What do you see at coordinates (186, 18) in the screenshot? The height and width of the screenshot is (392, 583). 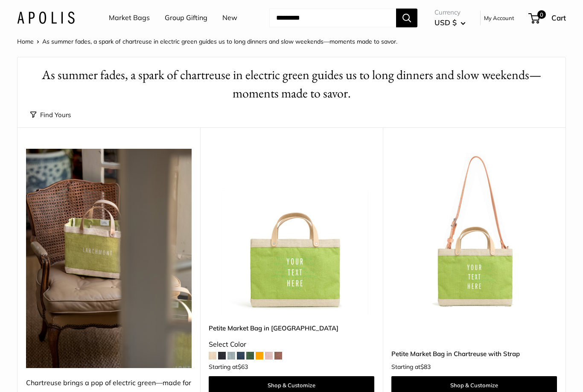 I see `a: Group Gifting` at bounding box center [186, 18].